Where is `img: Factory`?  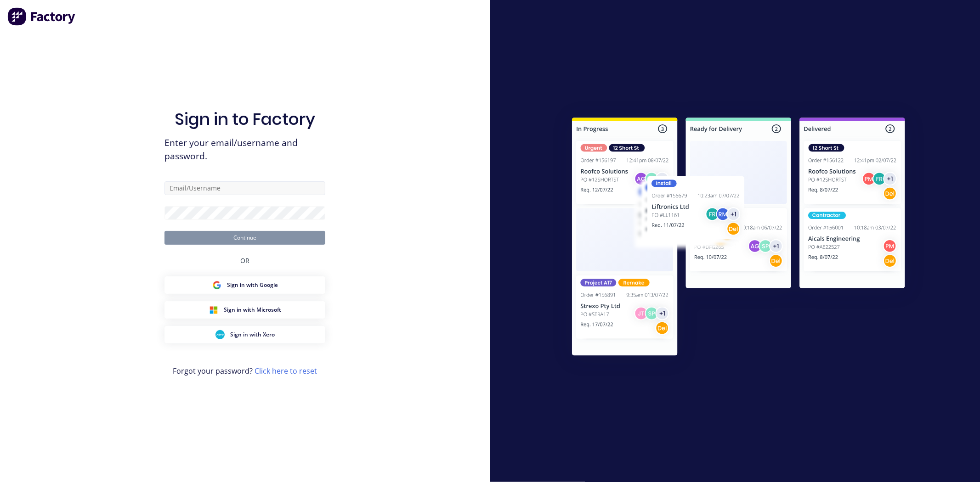
img: Factory is located at coordinates (42, 17).